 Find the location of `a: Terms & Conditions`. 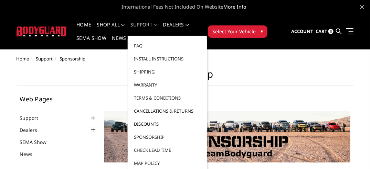

a: Terms & Conditions is located at coordinates (167, 98).